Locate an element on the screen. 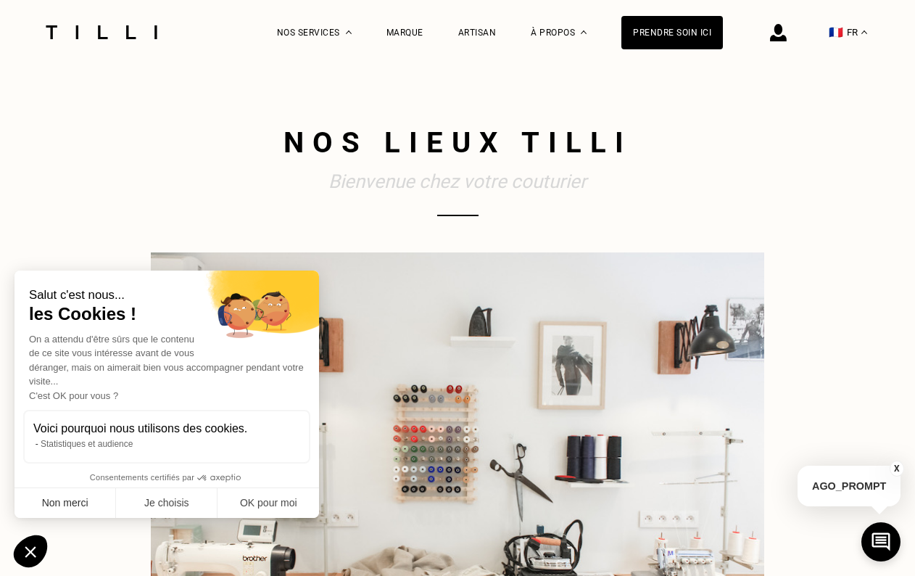 The image size is (915, 576). img: menu déroulant is located at coordinates (864, 32).